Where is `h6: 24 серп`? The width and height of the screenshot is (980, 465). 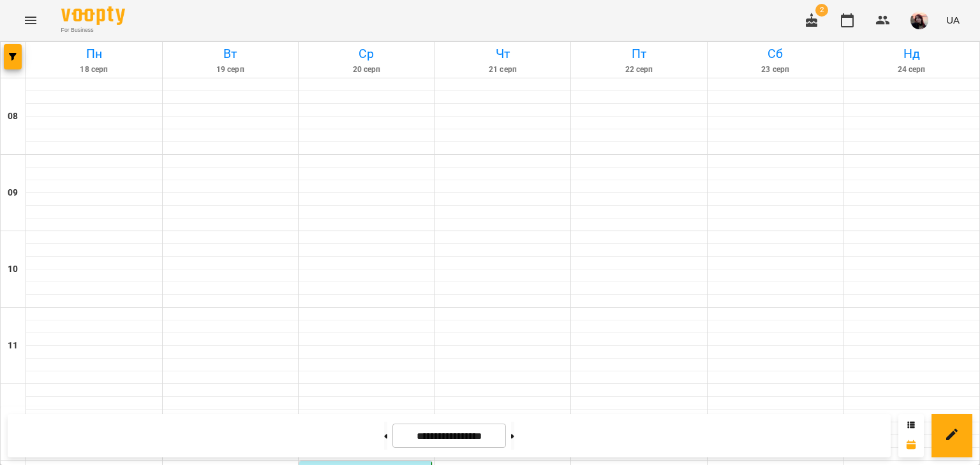 h6: 24 серп is located at coordinates (911, 70).